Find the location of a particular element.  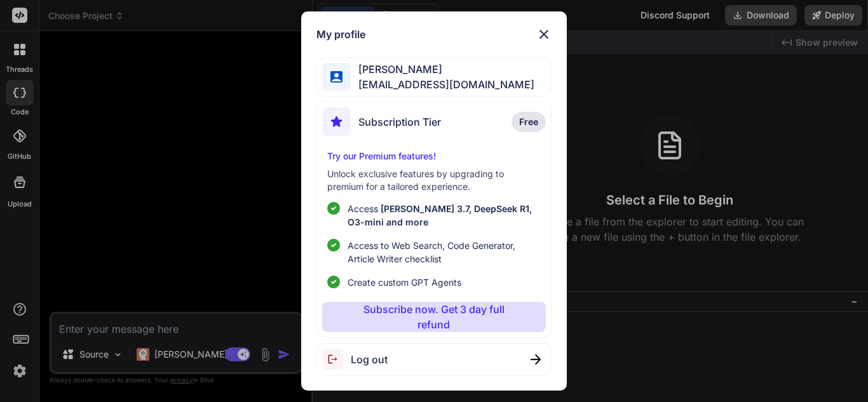

img: subscription is located at coordinates (337, 121).